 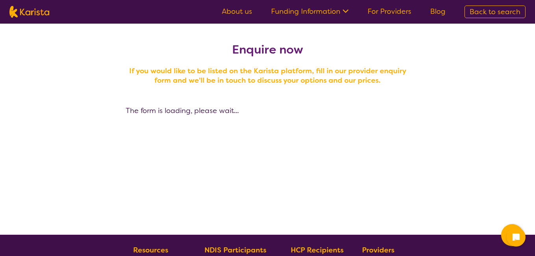 What do you see at coordinates (495, 12) in the screenshot?
I see `a: Back to search` at bounding box center [495, 12].